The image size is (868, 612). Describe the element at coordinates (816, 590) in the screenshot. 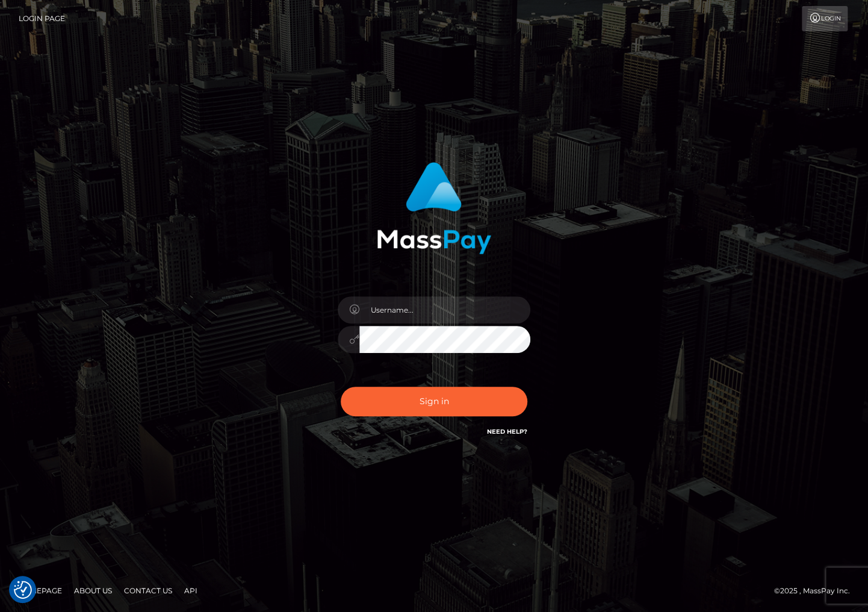

I see `div: © 2025 , MassPay Inc.` at that location.